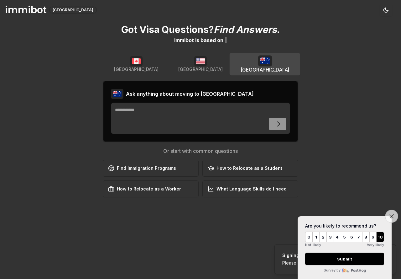 The image size is (401, 279). Describe the element at coordinates (151, 168) in the screenshot. I see `button: Find Immigration Programs` at that location.